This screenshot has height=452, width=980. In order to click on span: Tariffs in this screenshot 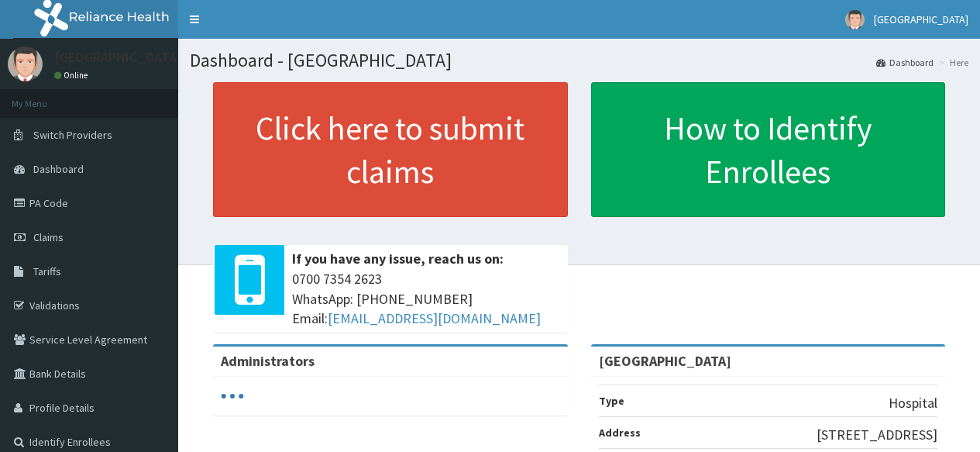, I will do `click(47, 271)`.